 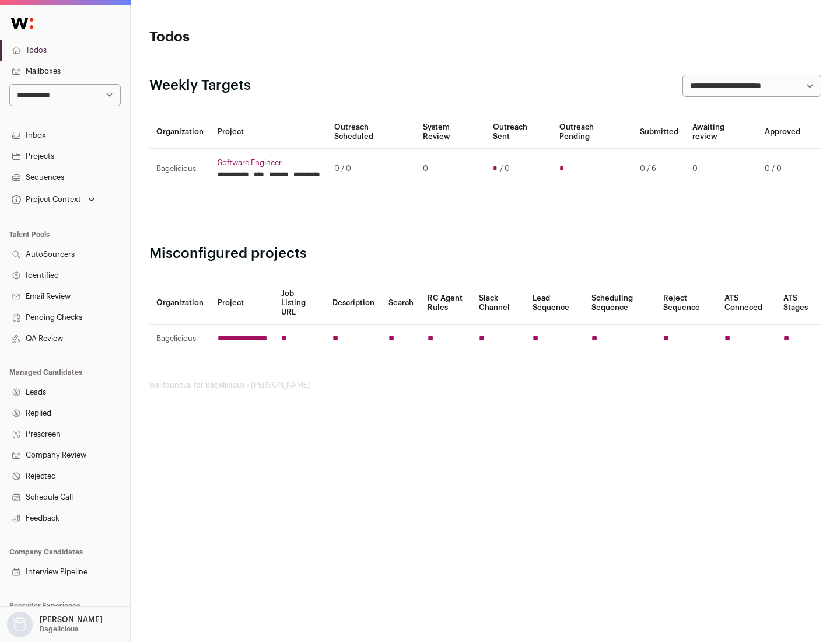 What do you see at coordinates (22, 24) in the screenshot?
I see `img: Wellfound` at bounding box center [22, 24].